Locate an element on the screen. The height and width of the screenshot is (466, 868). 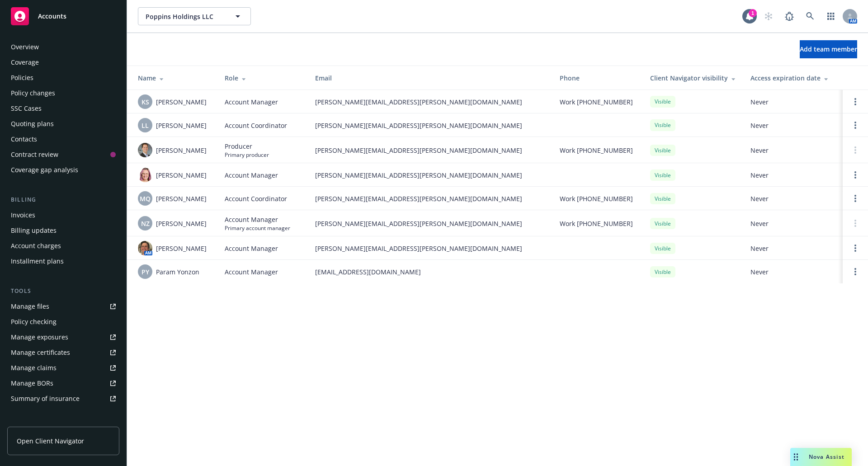
div: Quoting plans is located at coordinates (32, 124).